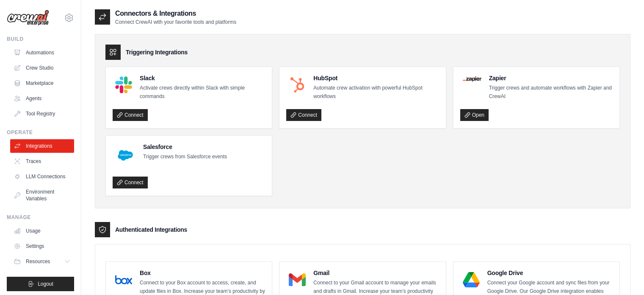 Image resolution: width=644 pixels, height=295 pixels. Describe the element at coordinates (203, 273) in the screenshot. I see `h4: Box` at that location.